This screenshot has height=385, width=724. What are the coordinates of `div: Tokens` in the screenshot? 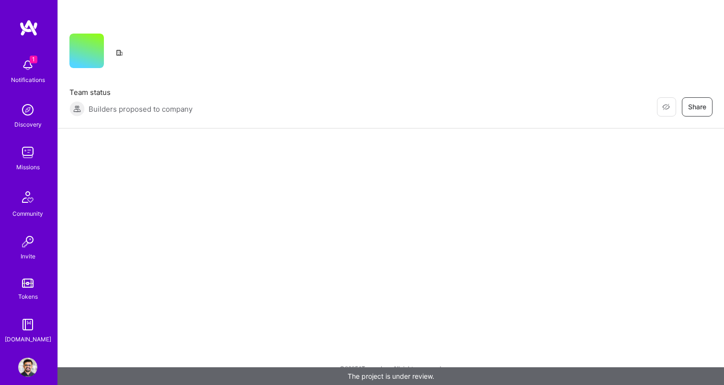 It's located at (28, 296).